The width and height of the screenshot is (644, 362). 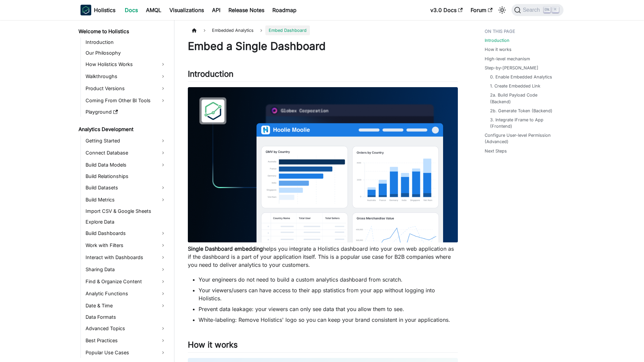 What do you see at coordinates (233, 30) in the screenshot?
I see `span: Embedded Analytics` at bounding box center [233, 30].